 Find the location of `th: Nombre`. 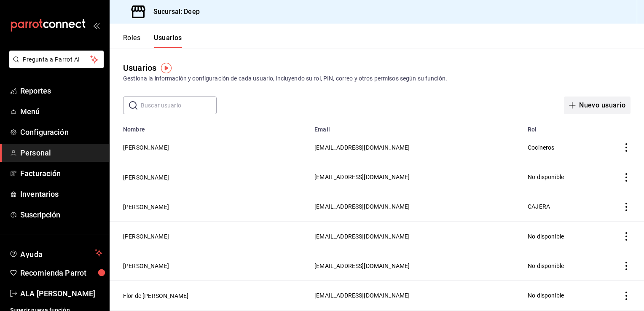

th: Nombre is located at coordinates (210, 127).